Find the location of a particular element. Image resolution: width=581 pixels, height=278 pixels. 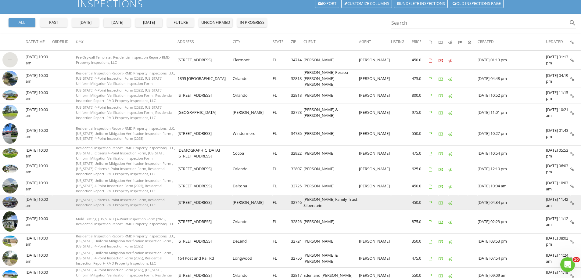

td: 32724 is located at coordinates (297, 241).